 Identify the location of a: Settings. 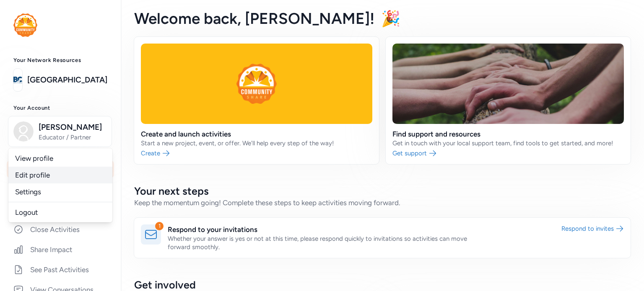
(60, 192).